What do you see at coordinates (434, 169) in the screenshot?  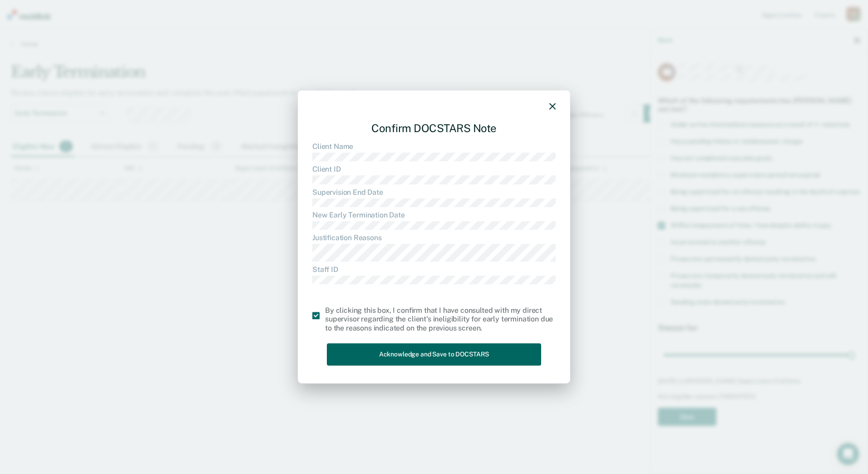 I see `dt: Client ID` at bounding box center [434, 169].